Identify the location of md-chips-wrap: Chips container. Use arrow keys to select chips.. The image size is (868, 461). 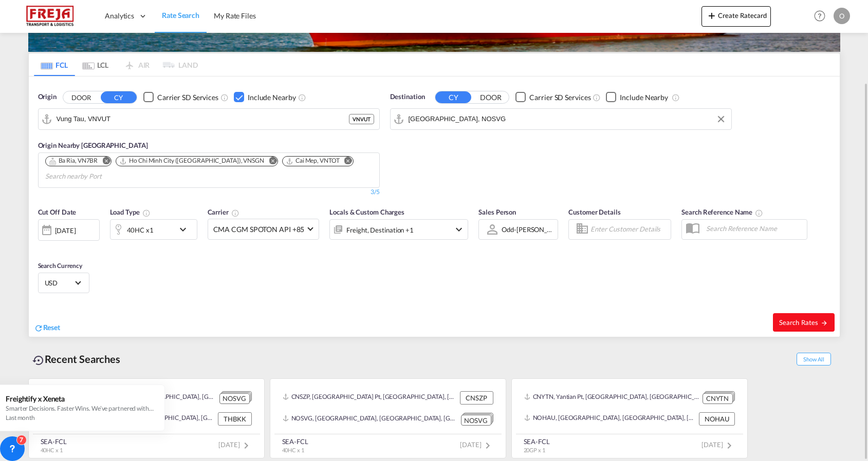
(209, 169).